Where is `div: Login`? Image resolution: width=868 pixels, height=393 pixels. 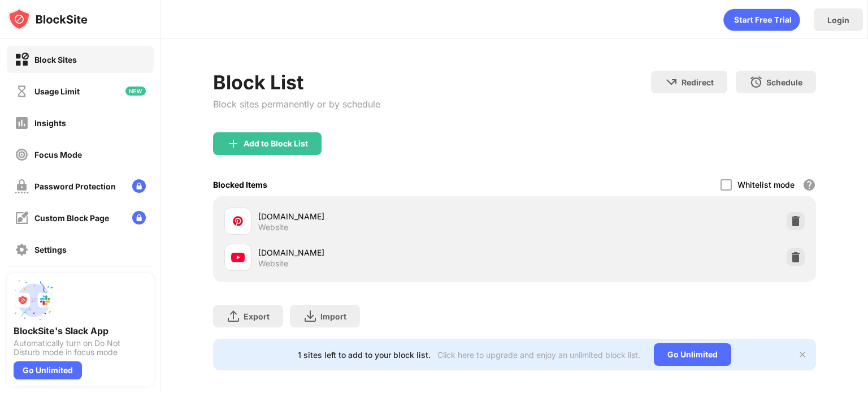
div: Login is located at coordinates (839, 20).